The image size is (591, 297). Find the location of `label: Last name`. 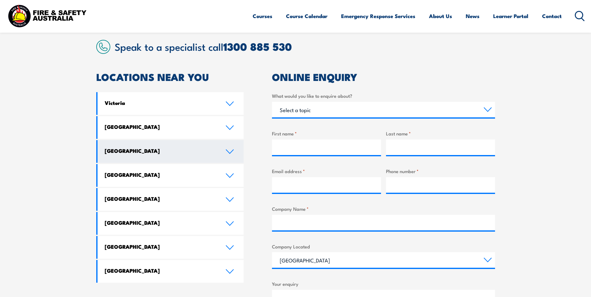

label: Last name is located at coordinates (441, 133).